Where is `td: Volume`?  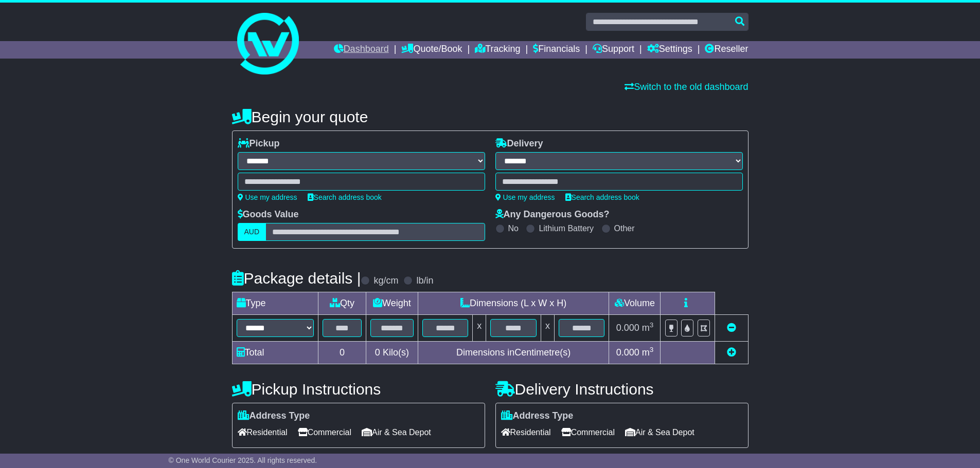 td: Volume is located at coordinates (634, 304).